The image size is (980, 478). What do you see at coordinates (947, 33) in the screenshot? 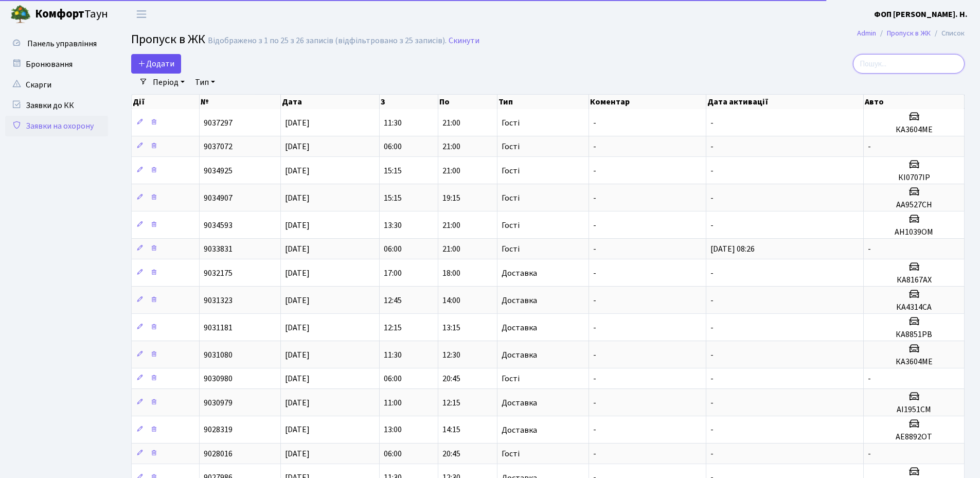
I see `li: Список` at bounding box center [947, 33].